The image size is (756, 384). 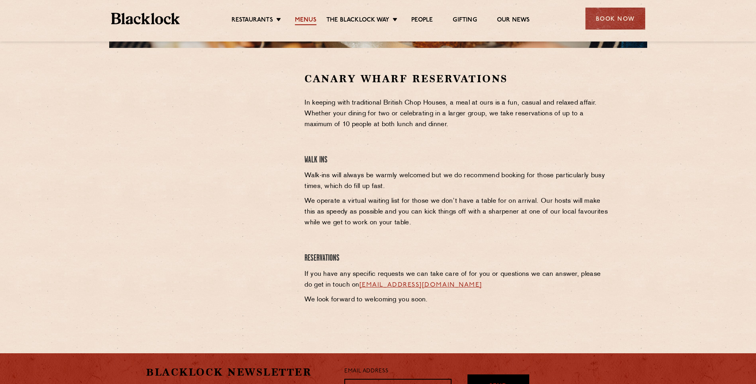 I want to click on label: Email Address, so click(x=366, y=371).